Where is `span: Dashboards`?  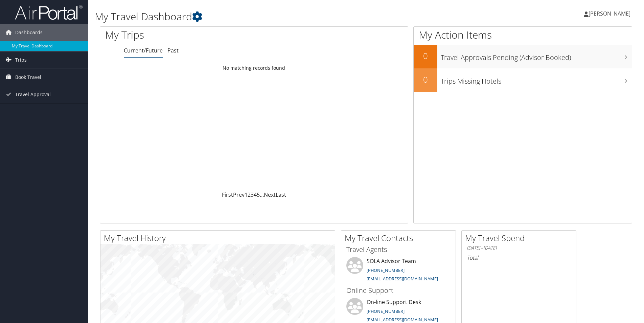
span: Dashboards is located at coordinates (29, 32).